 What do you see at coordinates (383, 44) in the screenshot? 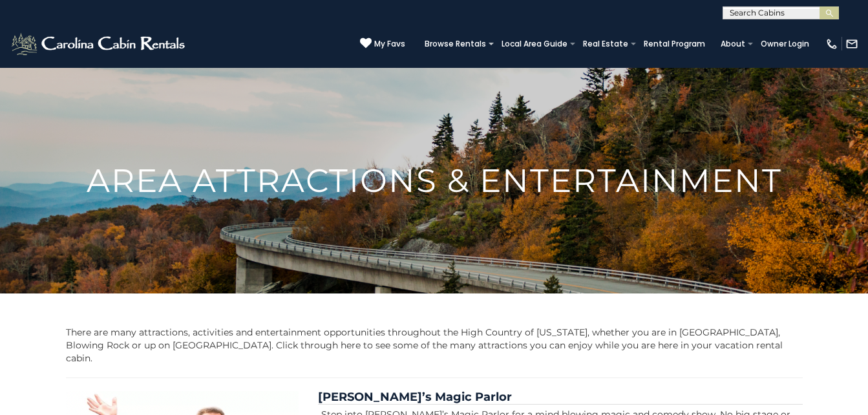
I see `a: My Favs` at bounding box center [383, 44].